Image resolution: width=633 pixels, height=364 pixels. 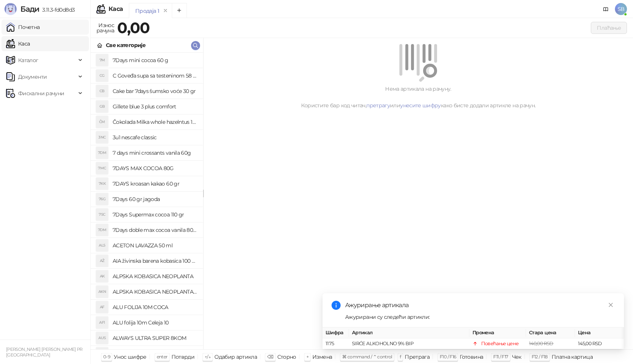 What do you see at coordinates (155, 307) in the screenshot?
I see `h4: ALU FOLIJA 10M COCA` at bounding box center [155, 307].